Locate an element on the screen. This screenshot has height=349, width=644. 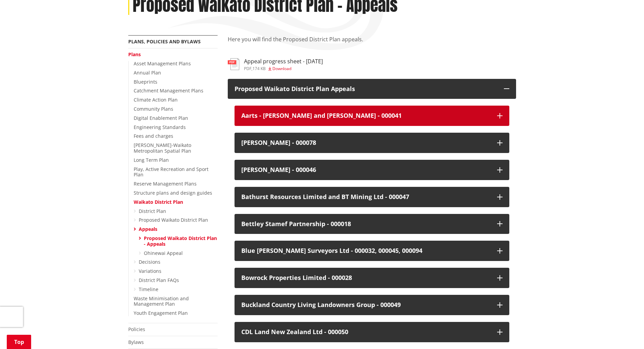
div: Buckland Country Living Landowners Group - 000049 is located at coordinates (366, 305).